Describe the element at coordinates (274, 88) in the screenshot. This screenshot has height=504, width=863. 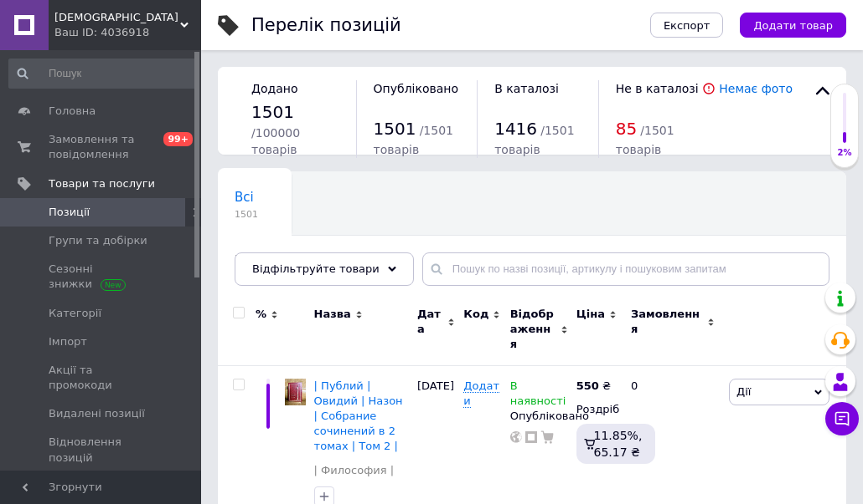
I see `span: Додано` at that location.